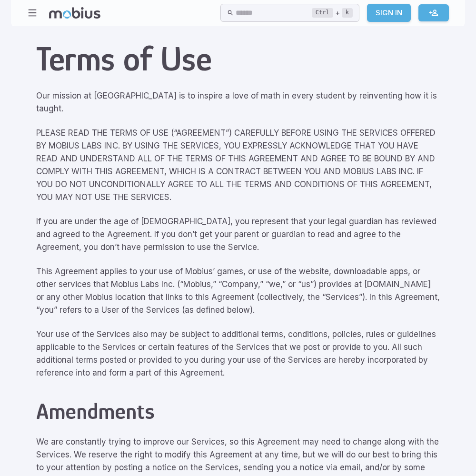  What do you see at coordinates (347, 13) in the screenshot?
I see `kbd: k` at bounding box center [347, 13].